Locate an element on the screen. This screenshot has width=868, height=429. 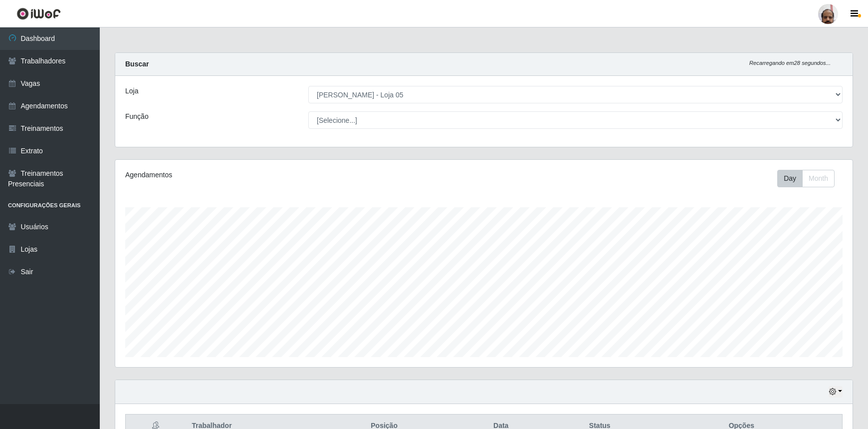
button: Month is located at coordinates (818, 178).